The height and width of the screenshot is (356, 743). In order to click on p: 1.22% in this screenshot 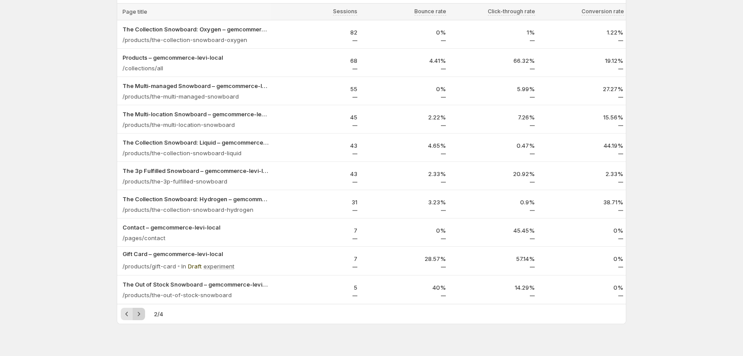, I will do `click(582, 32)`.